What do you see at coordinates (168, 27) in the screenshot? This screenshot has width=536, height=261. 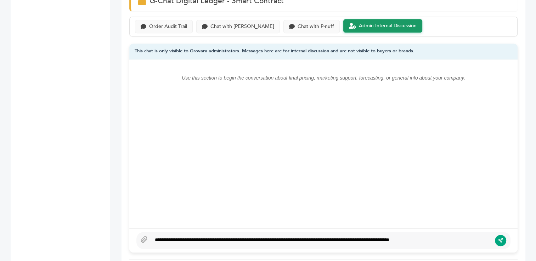 I see `div: Order Audit Trail` at bounding box center [168, 27].